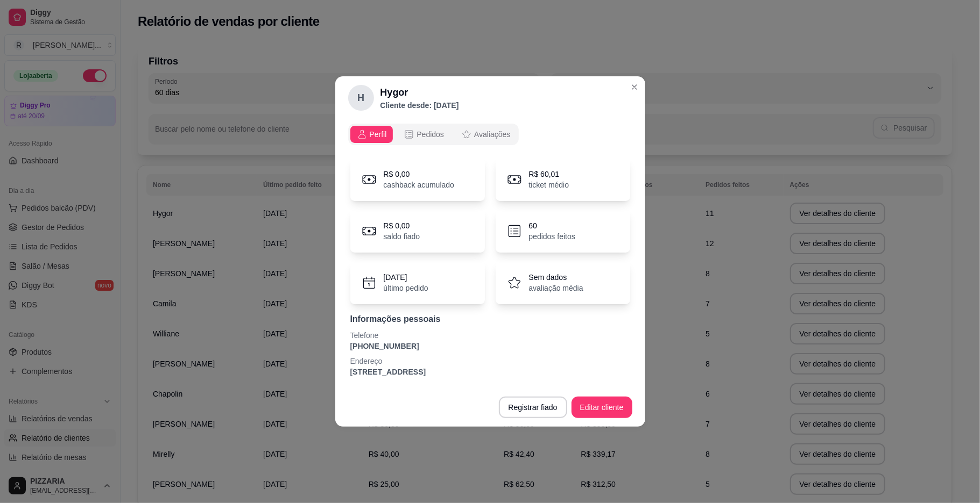  Describe the element at coordinates (419, 93) in the screenshot. I see `h2: Hygor` at that location.